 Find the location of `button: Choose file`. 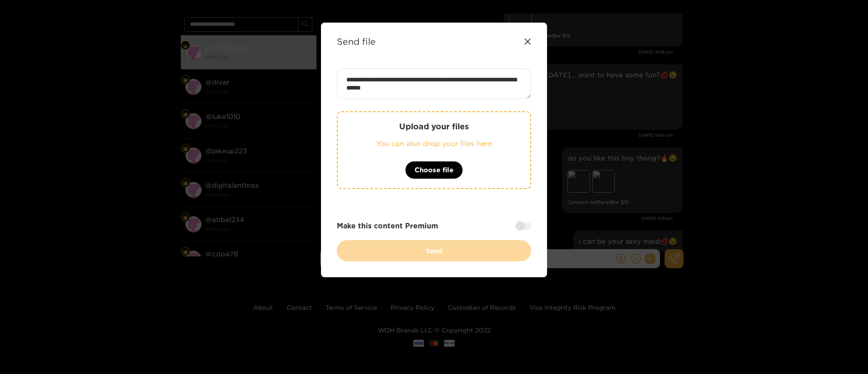

button: Choose file is located at coordinates (434, 170).